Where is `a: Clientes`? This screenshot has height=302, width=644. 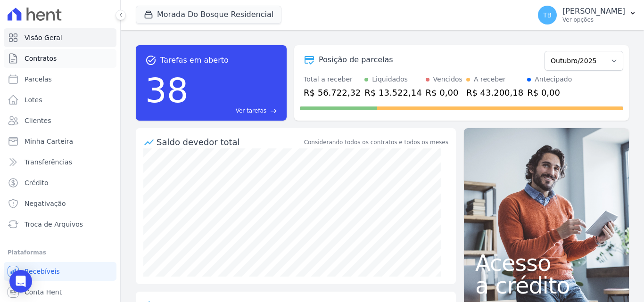
a: Clientes is located at coordinates (60, 121).